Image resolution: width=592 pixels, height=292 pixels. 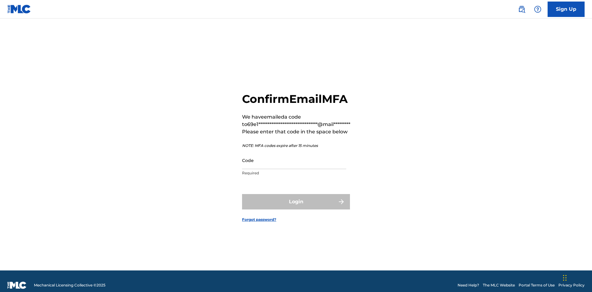 What do you see at coordinates (17, 286) in the screenshot?
I see `img: logo` at bounding box center [17, 286].